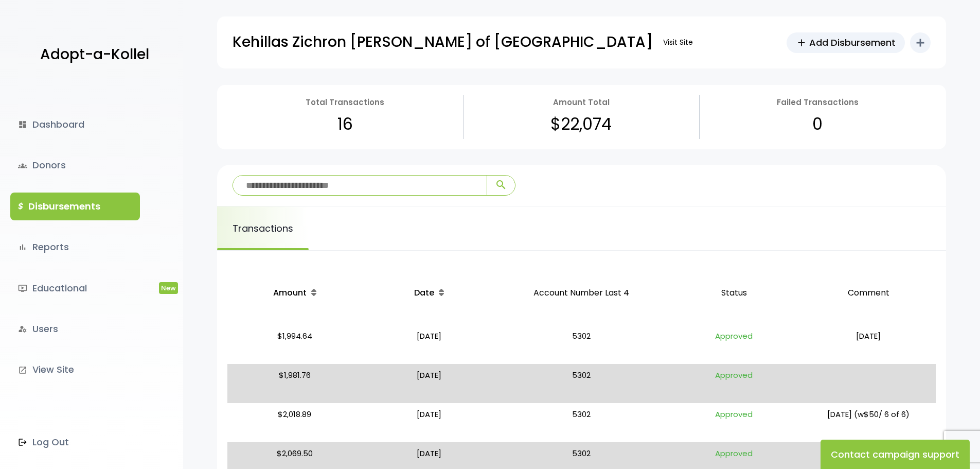  What do you see at coordinates (581, 102) in the screenshot?
I see `p: Amount Total` at bounding box center [581, 102].